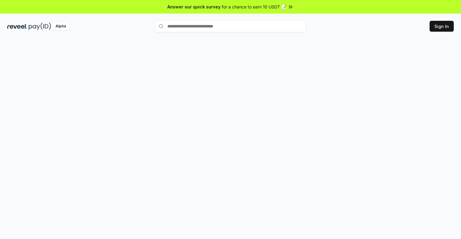 The height and width of the screenshot is (239, 461). Describe the element at coordinates (40, 26) in the screenshot. I see `img: pay_id` at that location.